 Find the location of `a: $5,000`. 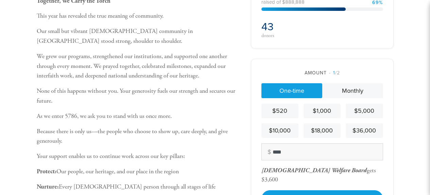

a: $5,000 is located at coordinates (364, 111).